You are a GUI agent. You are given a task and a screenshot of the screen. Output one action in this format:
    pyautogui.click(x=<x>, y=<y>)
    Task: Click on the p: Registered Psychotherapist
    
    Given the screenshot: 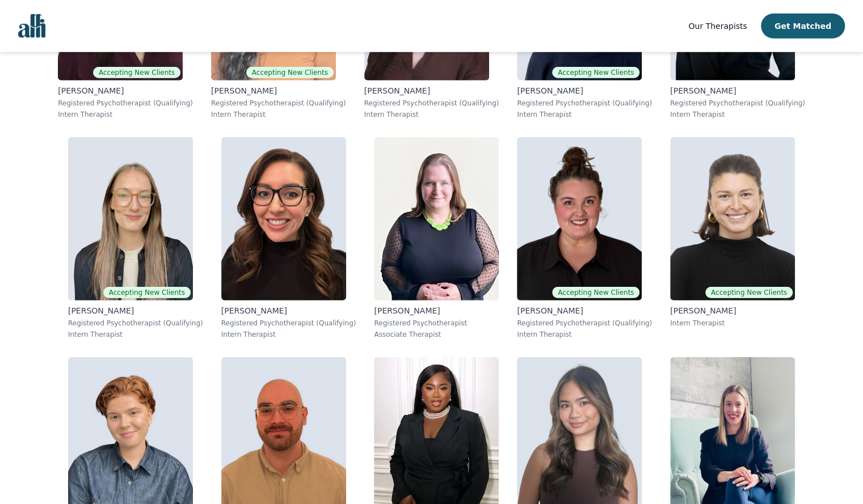 What is the action you would take?
    pyautogui.click(x=437, y=324)
    